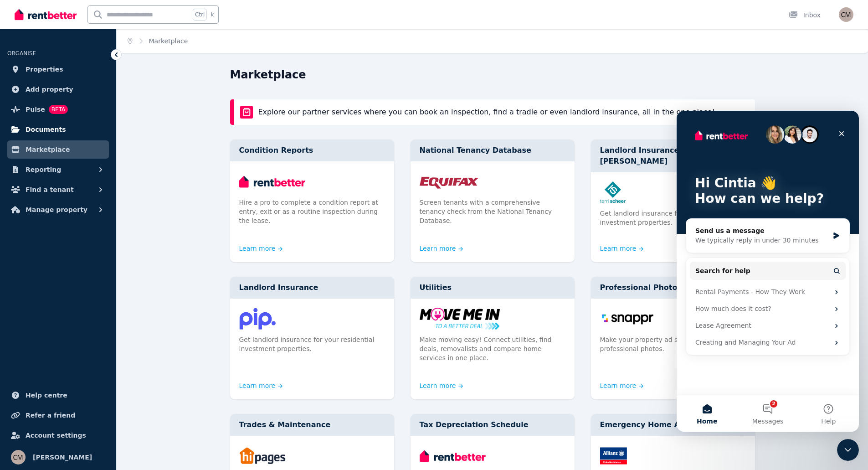  Describe the element at coordinates (55, 435) in the screenshot. I see `span: Account settings` at that location.